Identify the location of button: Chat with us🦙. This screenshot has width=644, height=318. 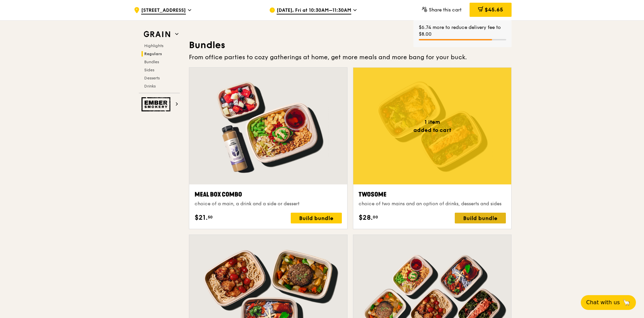
(608, 302).